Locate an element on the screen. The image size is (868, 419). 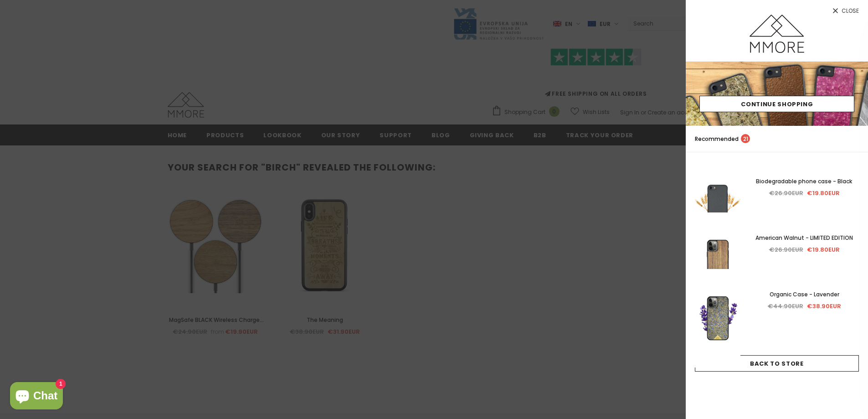
span: €38.90EUR is located at coordinates (824, 306).